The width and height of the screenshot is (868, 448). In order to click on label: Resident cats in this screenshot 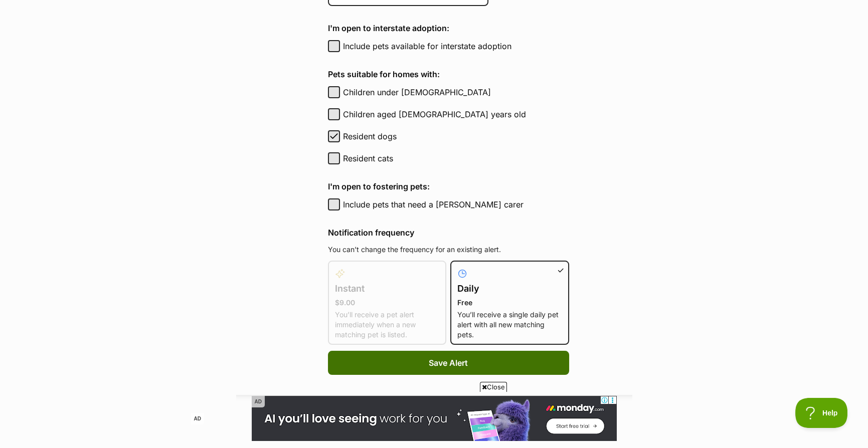, I will do `click(456, 158)`.